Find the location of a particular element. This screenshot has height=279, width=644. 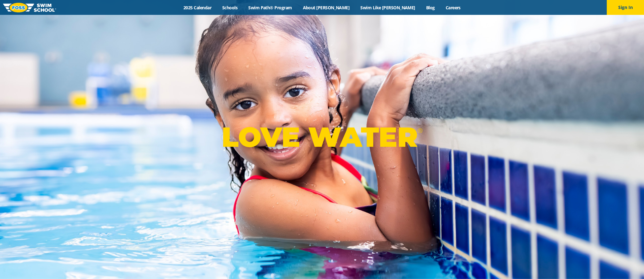

p: LOVE WATER is located at coordinates (322, 137).